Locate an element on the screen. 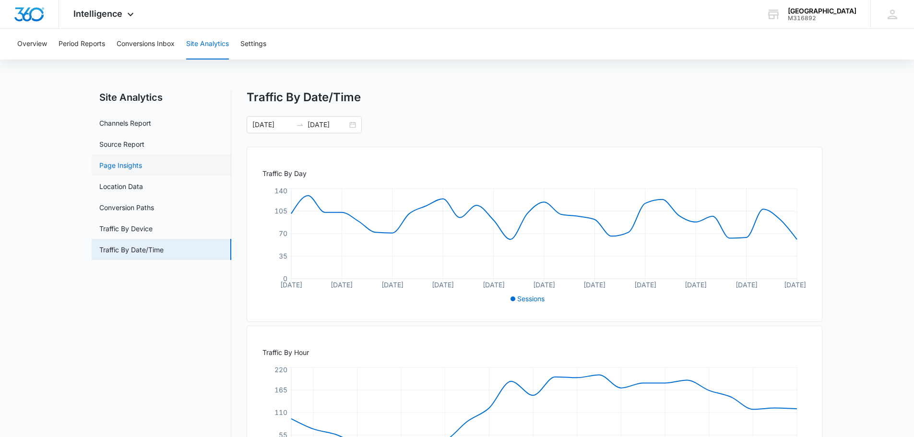 The image size is (914, 437). tspan: 105 is located at coordinates (281, 211).